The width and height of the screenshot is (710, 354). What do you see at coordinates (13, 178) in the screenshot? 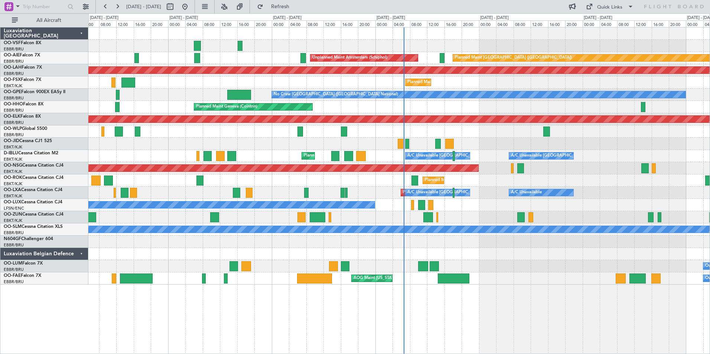
I see `span: OO-ROK` at bounding box center [13, 178].